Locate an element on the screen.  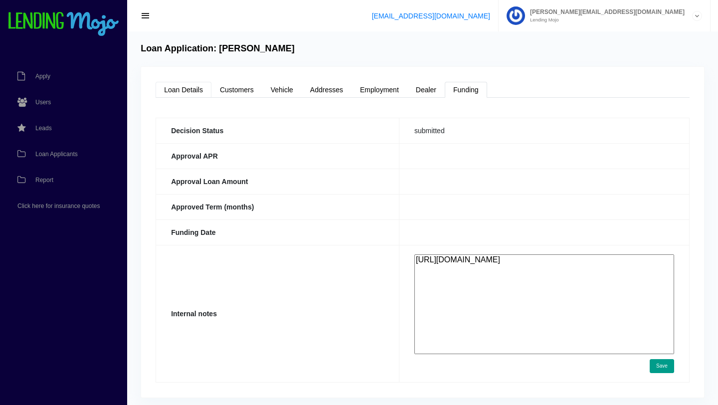
a: Vehicle is located at coordinates (282, 90).